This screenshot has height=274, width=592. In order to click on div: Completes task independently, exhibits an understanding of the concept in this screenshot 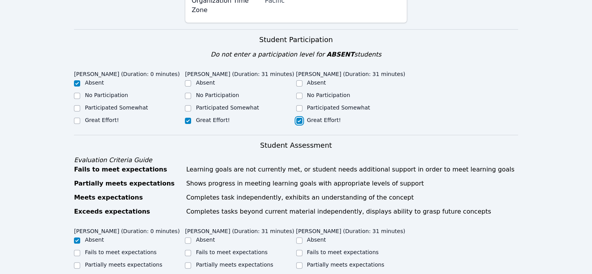, I will do `click(352, 197)`.